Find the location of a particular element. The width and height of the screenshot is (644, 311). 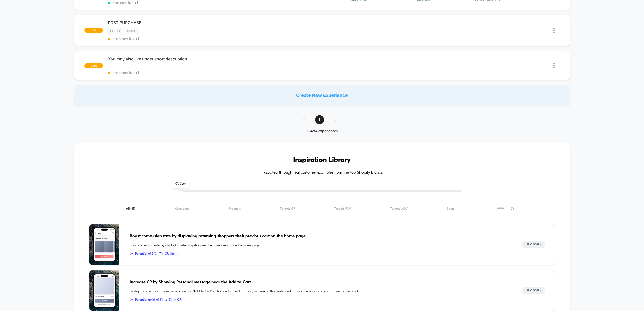

h3: Inspiration Library is located at coordinates (322, 160).